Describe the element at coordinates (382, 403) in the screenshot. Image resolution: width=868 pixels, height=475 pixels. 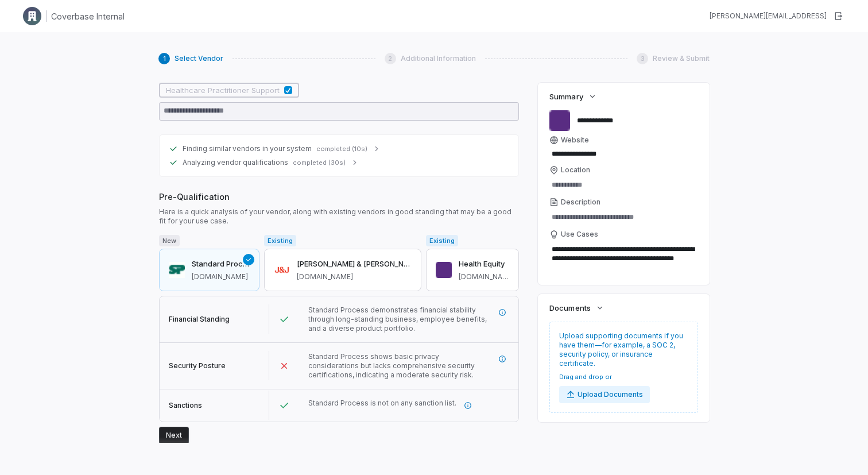
I see `span: Standard Process is not on any sanction list.` at that location.